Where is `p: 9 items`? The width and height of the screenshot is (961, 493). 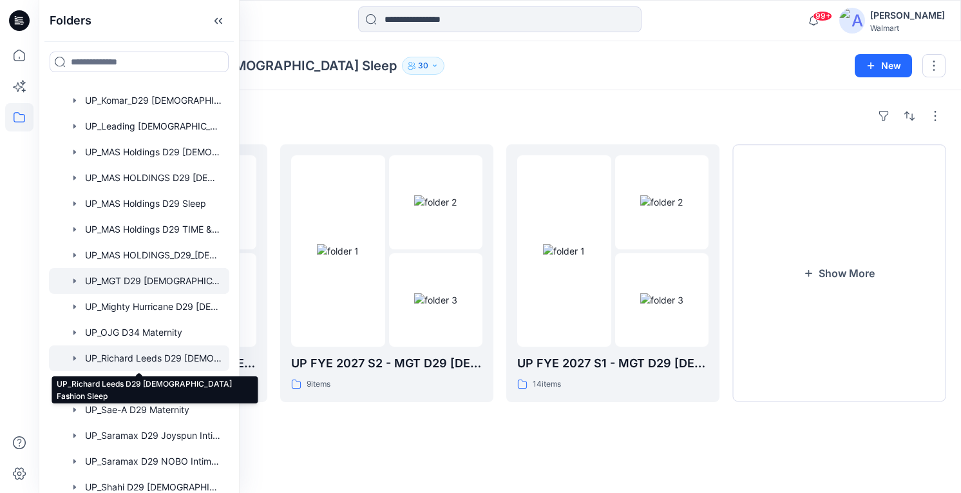
p: 9 items is located at coordinates (318, 384).